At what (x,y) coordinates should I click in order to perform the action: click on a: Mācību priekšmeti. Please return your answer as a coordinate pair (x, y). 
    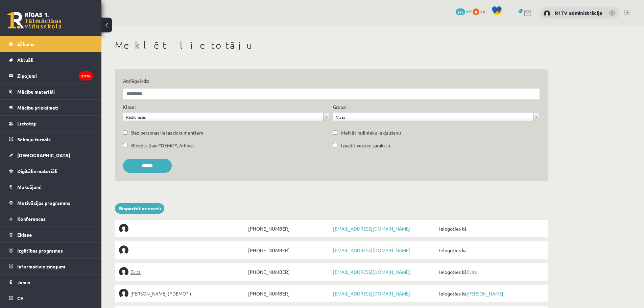
    Looking at the image, I should click on (51, 107).